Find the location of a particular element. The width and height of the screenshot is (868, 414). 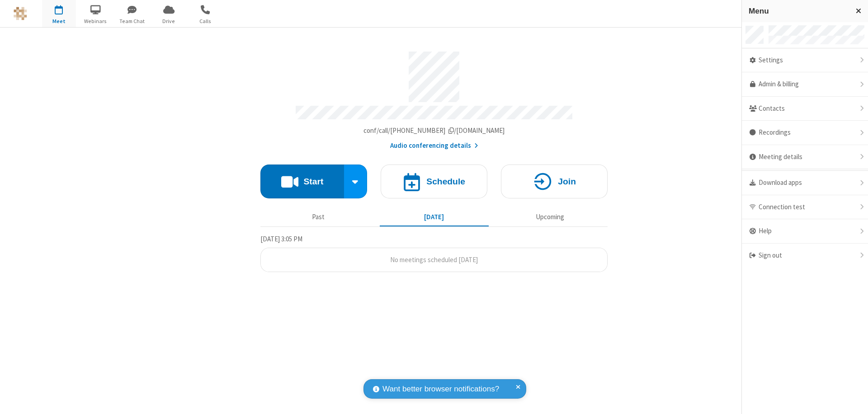

button: Upcoming is located at coordinates (550, 217).